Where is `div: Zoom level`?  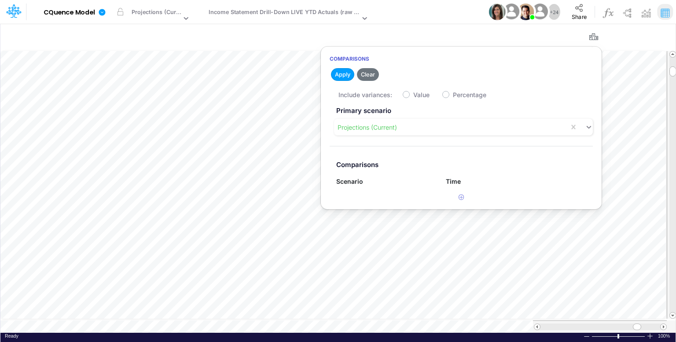 div: Zoom level is located at coordinates (665, 336).